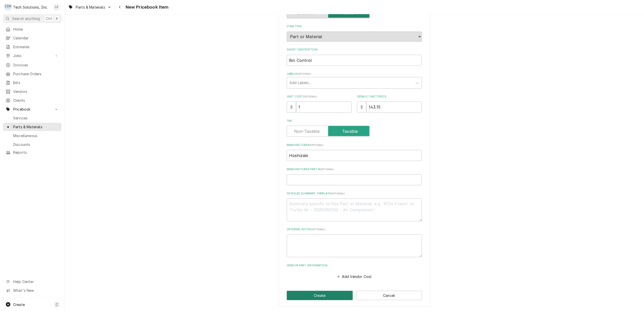  Describe the element at coordinates (354, 60) in the screenshot. I see `input: Name used to describe this Part or Material` at that location.